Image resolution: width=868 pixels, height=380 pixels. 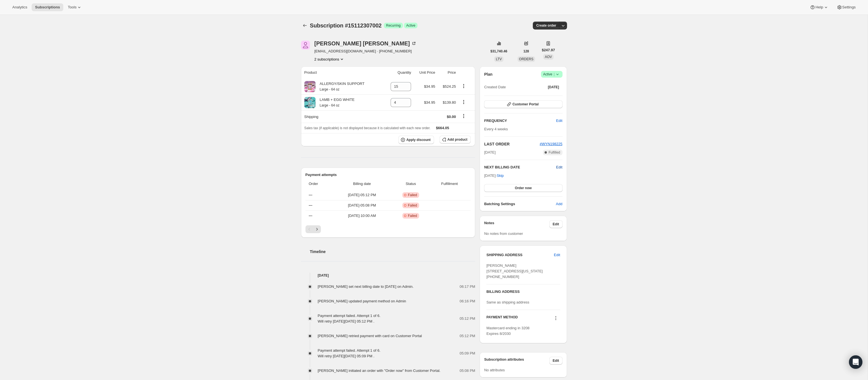 I want to click on span: Same as shipping address, so click(x=508, y=302).